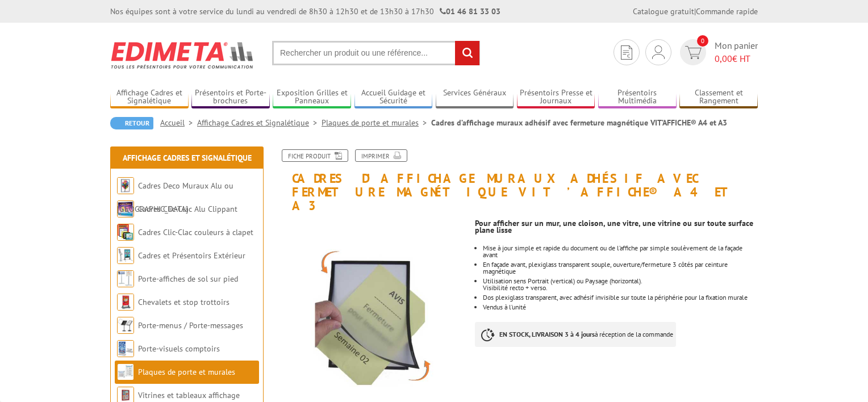 The height and width of the screenshot is (402, 868). What do you see at coordinates (726, 11) in the screenshot?
I see `a: Commande rapide` at bounding box center [726, 11].